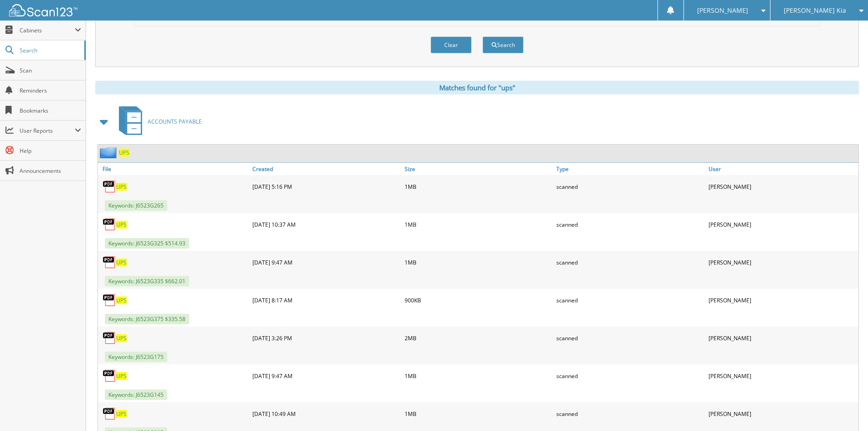  I want to click on a: ACCOUNTS PAYABLE, so click(158, 122).